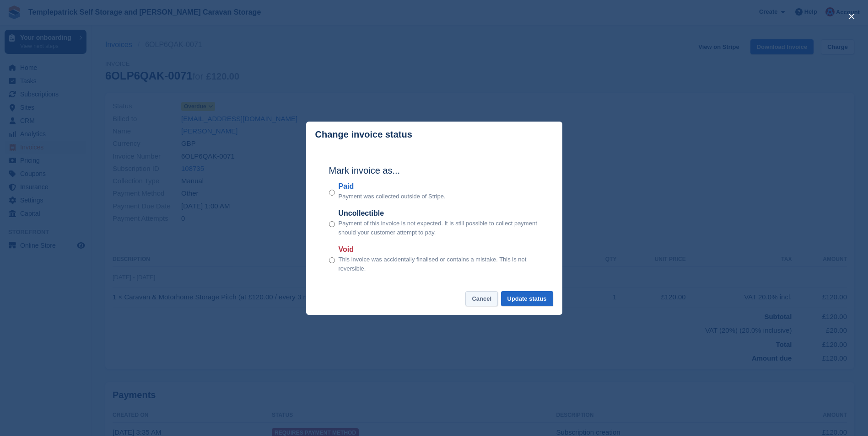 This screenshot has height=436, width=868. Describe the element at coordinates (439, 228) in the screenshot. I see `p: Payment of this invoice is not expected. It is still possible to collect payment should your cust...` at that location.